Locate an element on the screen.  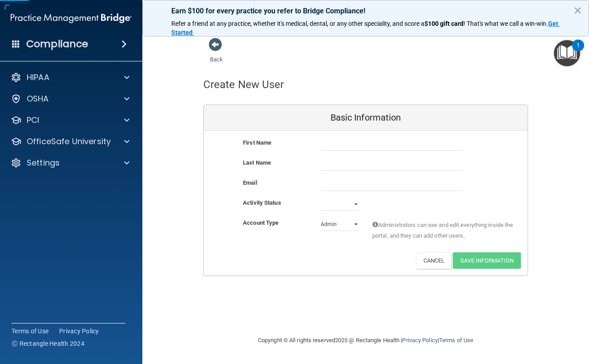
button: Open Resource Center, 1 new notification is located at coordinates (567, 53).